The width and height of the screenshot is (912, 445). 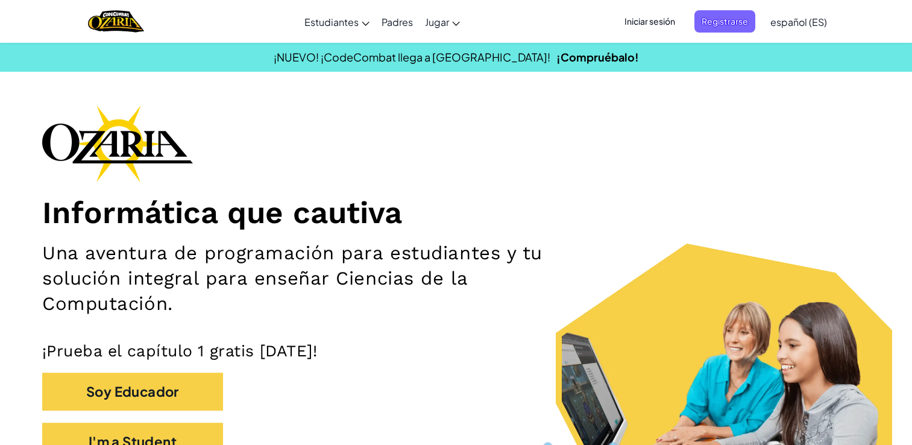 What do you see at coordinates (116, 21) in the screenshot?
I see `img: Home` at bounding box center [116, 21].